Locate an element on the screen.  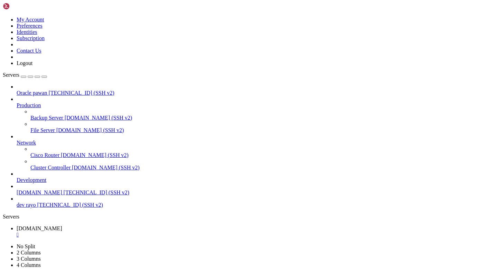
span: Production is located at coordinates (29, 105).